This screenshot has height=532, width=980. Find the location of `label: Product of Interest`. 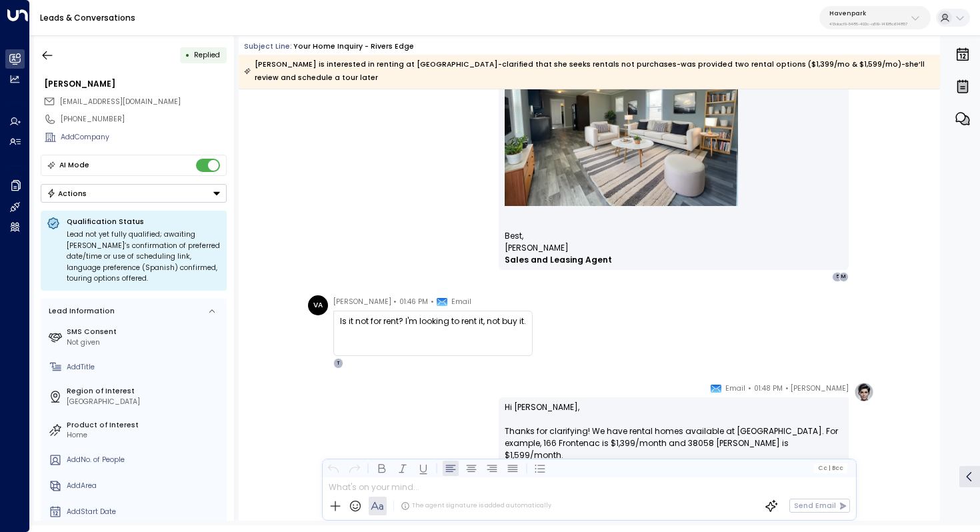

label: Product of Interest is located at coordinates (145, 425).